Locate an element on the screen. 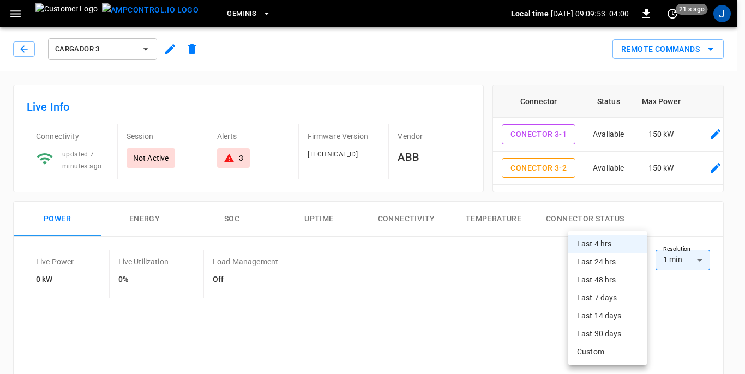 The height and width of the screenshot is (374, 745). li: Custom is located at coordinates (608, 352).